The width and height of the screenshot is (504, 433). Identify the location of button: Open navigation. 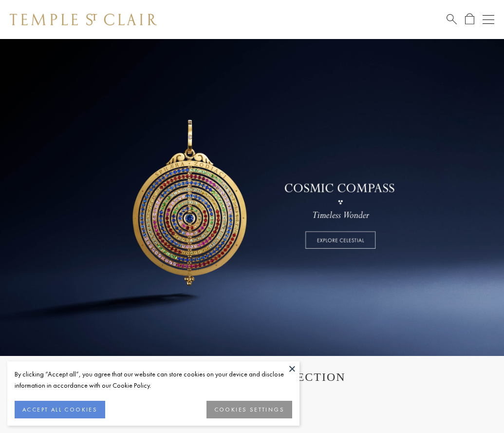
(489, 20).